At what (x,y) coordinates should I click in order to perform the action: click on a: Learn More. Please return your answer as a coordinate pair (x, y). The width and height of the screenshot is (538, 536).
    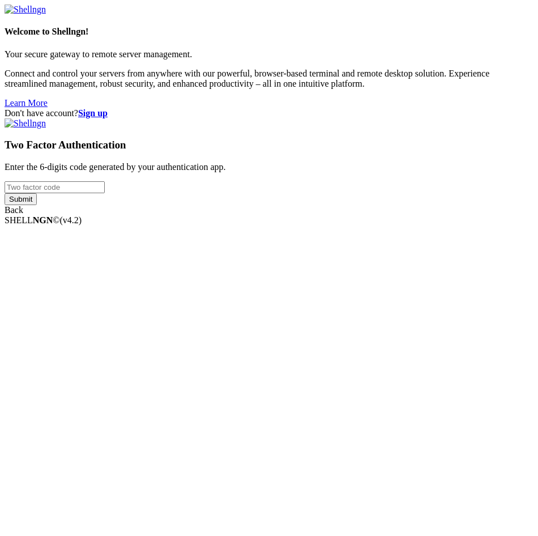
    Looking at the image, I should click on (26, 103).